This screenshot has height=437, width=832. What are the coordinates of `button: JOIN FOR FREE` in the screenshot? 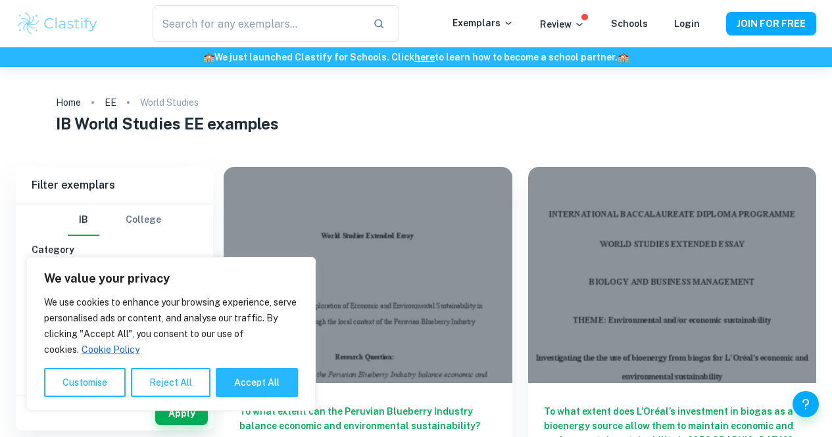 It's located at (771, 24).